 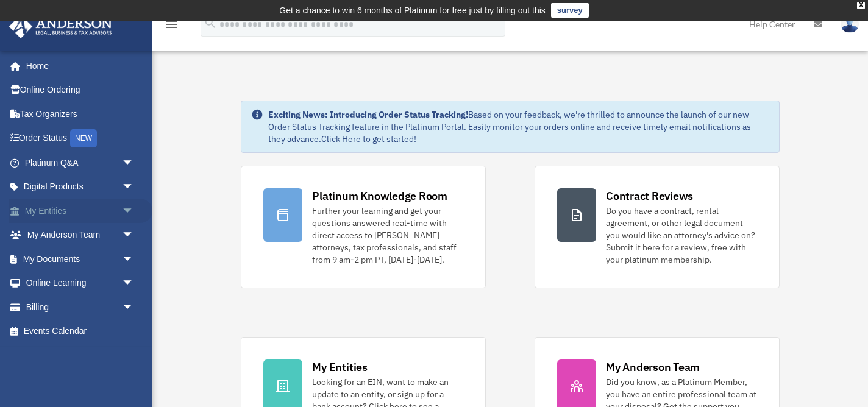 I want to click on div: Platinum Knowledge Room, so click(x=380, y=195).